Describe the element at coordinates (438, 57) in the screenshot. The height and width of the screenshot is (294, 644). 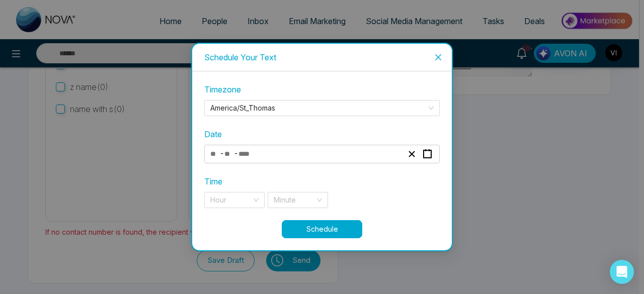
I see `span: close` at that location.